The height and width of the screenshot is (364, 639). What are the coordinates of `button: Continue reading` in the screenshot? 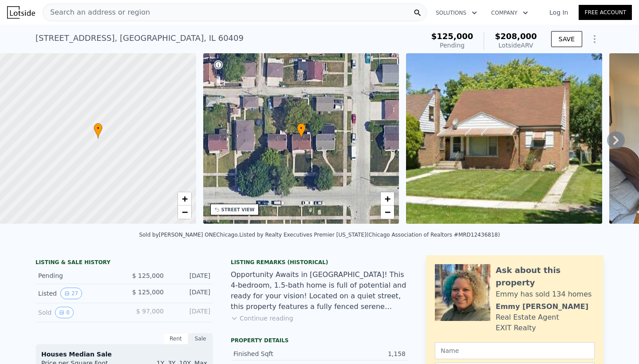 It's located at (262, 318).